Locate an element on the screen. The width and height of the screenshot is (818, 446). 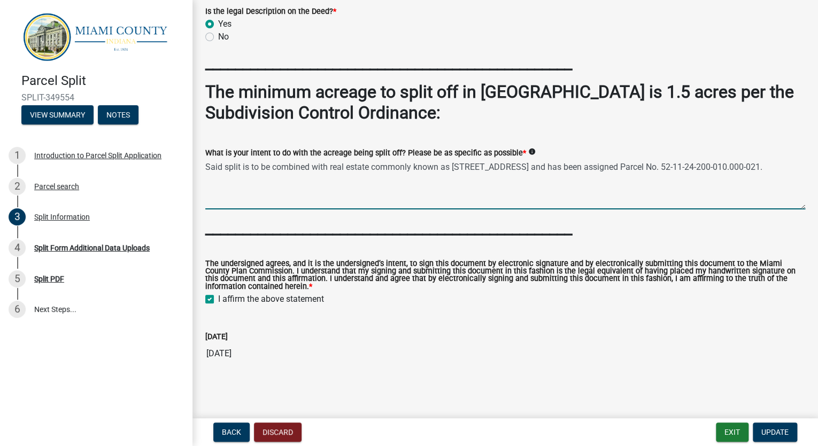
label: Is the legal Description on the Deed? is located at coordinates (270, 12).